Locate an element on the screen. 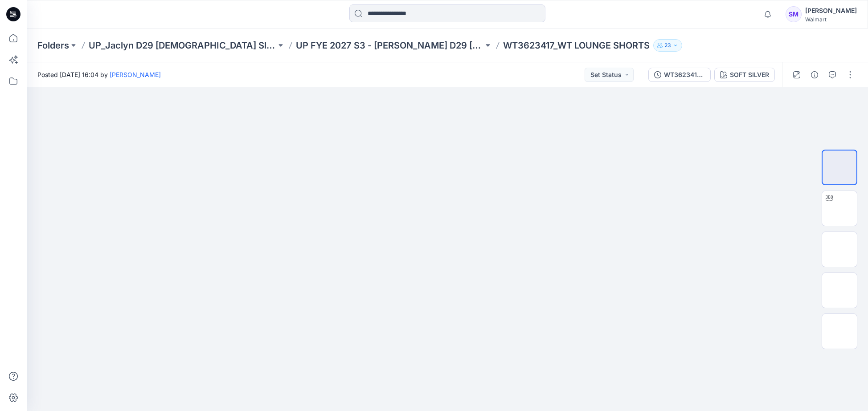 Image resolution: width=868 pixels, height=411 pixels. button: 23 is located at coordinates (668, 45).